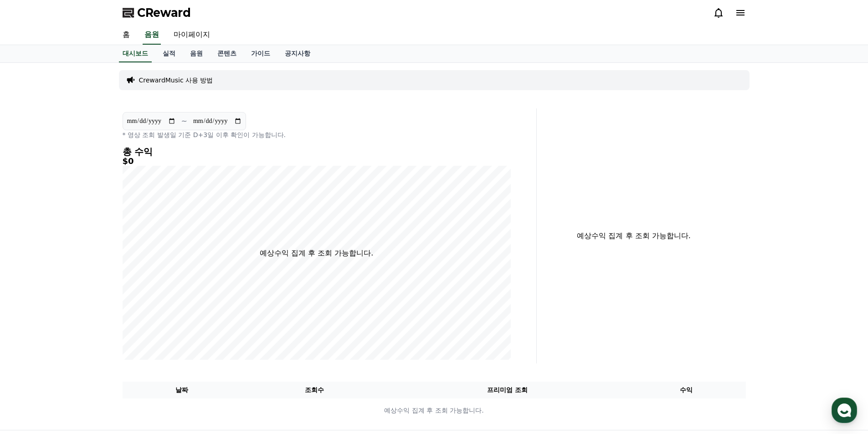 The image size is (868, 434). I want to click on a: 마이페이지, so click(192, 35).